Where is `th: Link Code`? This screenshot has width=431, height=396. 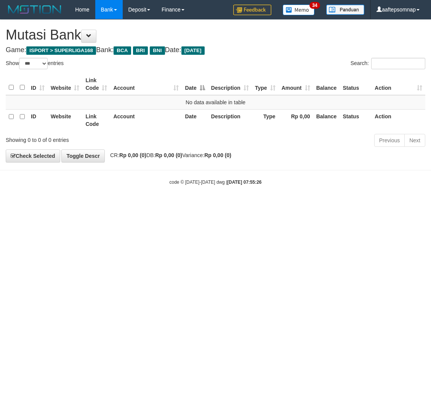
th: Link Code is located at coordinates (96, 120).